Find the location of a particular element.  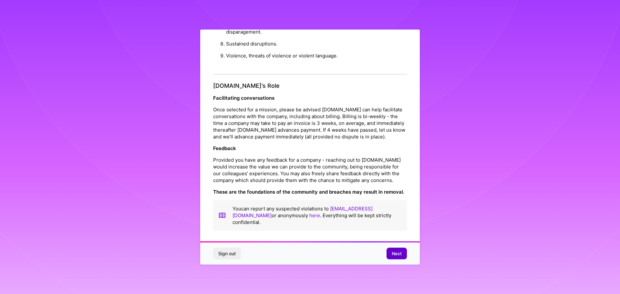

button: Sign out is located at coordinates (227, 254).